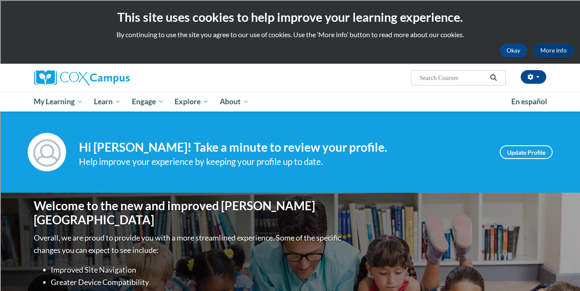 The height and width of the screenshot is (291, 580). Describe the element at coordinates (529, 101) in the screenshot. I see `span: En español` at that location.